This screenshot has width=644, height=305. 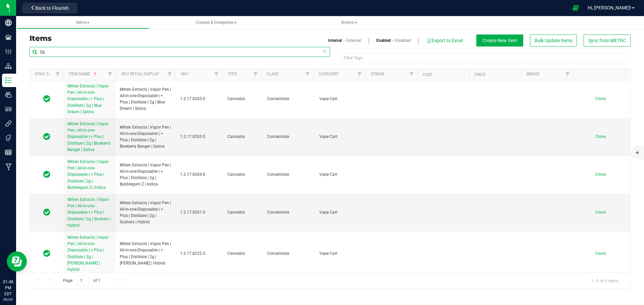 What do you see at coordinates (499, 41) in the screenshot?
I see `button: Create New Item` at bounding box center [499, 41].